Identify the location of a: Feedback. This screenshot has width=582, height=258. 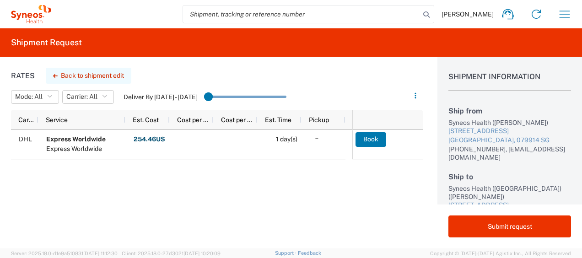
(309, 253).